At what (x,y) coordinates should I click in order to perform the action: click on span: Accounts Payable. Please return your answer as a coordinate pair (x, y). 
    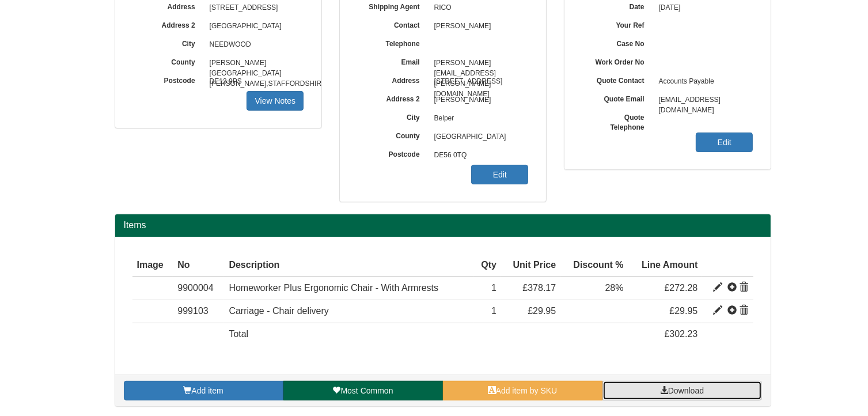
    Looking at the image, I should click on (704, 82).